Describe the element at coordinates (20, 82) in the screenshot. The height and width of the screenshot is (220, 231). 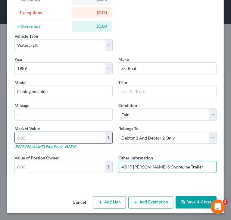
I see `label: Model` at that location.